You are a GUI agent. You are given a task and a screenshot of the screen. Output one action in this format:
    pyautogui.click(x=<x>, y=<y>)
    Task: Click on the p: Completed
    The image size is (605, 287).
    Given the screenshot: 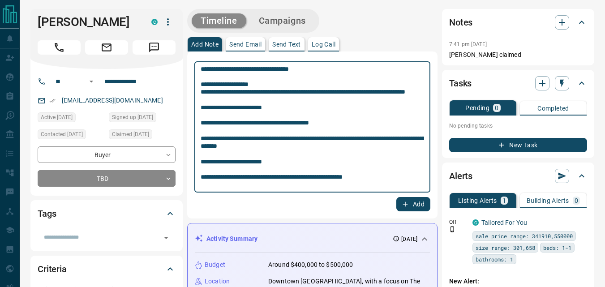 What is the action you would take?
    pyautogui.click(x=553, y=108)
    